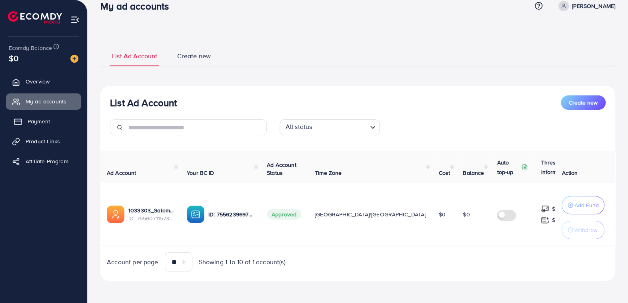 This screenshot has height=303, width=628. What do you see at coordinates (122, 173) in the screenshot?
I see `span: Ad Account` at bounding box center [122, 173].